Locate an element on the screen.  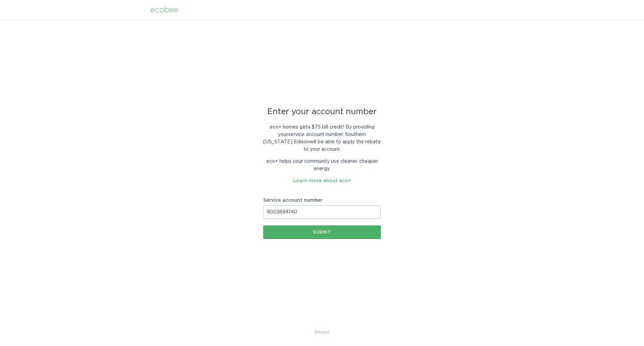
a: Privacy Policy & Terms of Use is located at coordinates (322, 332).